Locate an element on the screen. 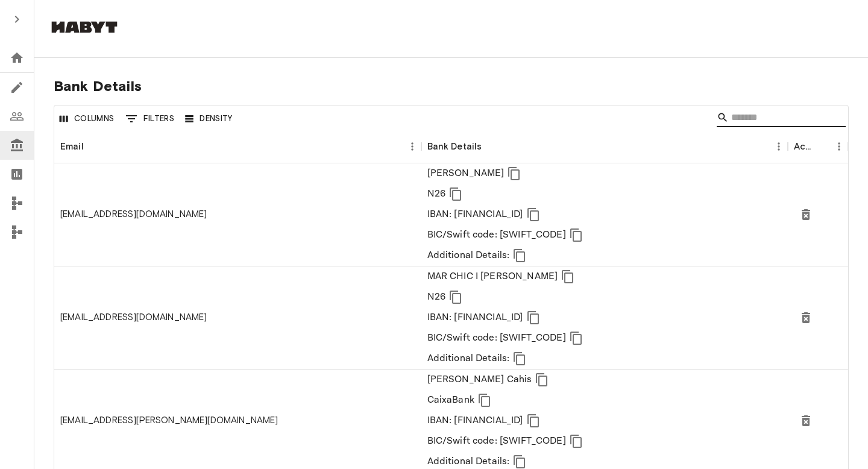  button: Show filters is located at coordinates (150, 119).